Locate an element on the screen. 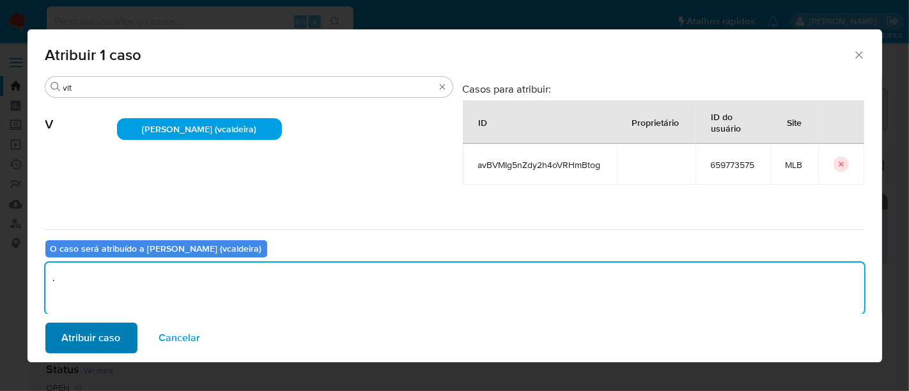 This screenshot has width=909, height=391. button: Fechar a janela is located at coordinates (858, 54).